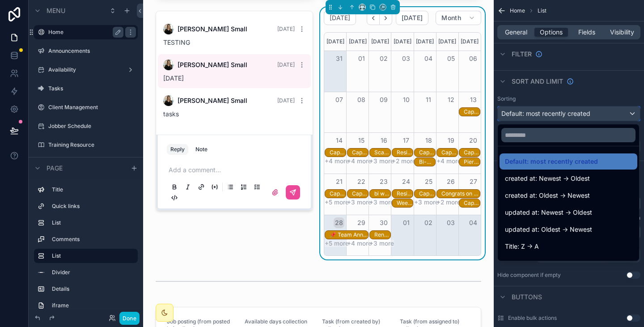 The image size is (644, 327). I want to click on button: Month, so click(459, 18).